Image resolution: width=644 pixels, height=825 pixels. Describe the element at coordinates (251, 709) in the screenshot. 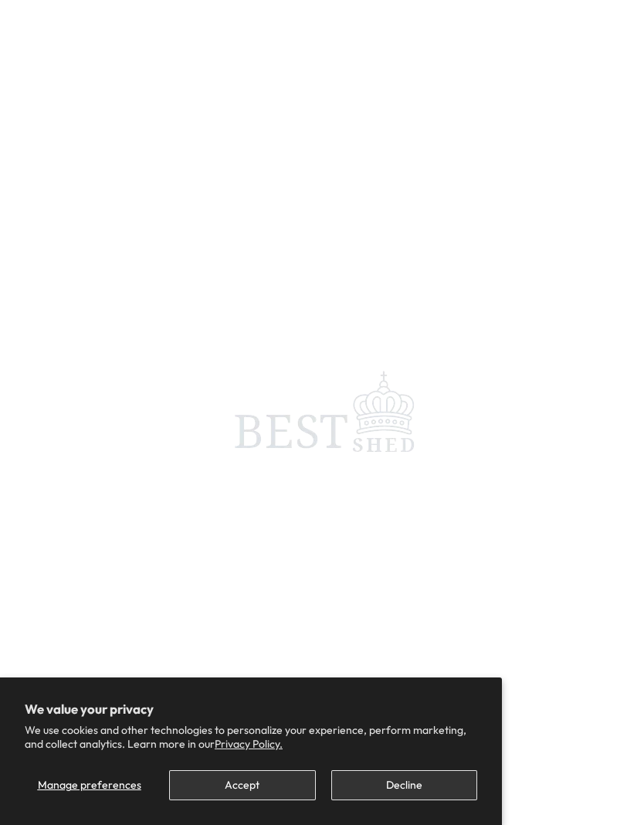

I see `h2: We value your privacy` at that location.